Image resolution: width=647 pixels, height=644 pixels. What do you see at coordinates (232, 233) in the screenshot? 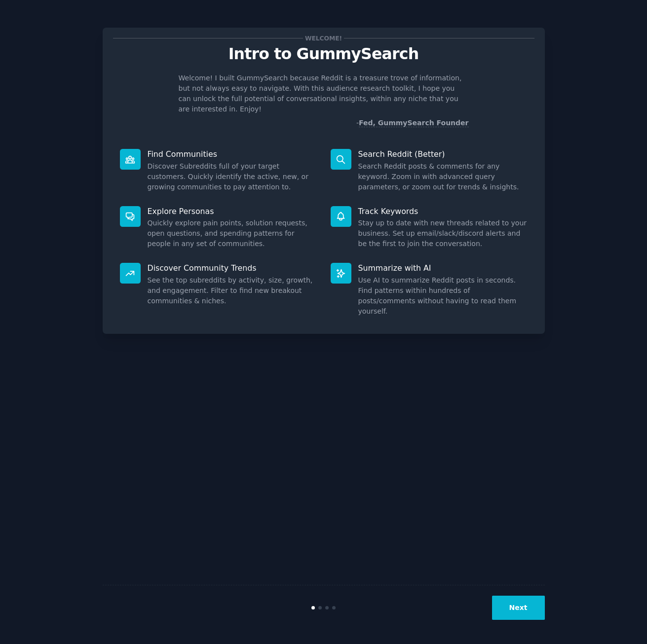
I see `dd: Quickly explore pain points, solution requests, open questions, and spending patterns for people ...` at bounding box center [232, 233].